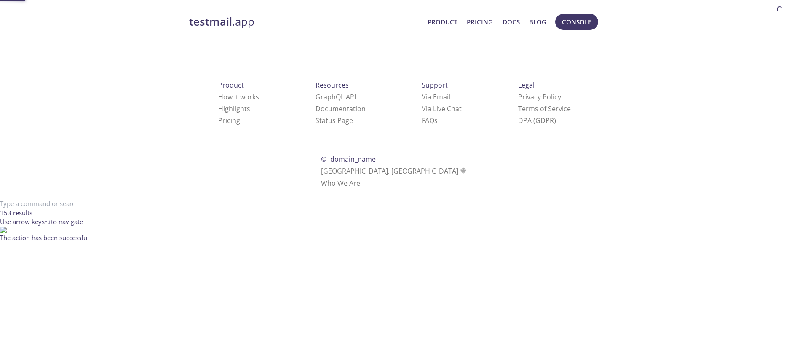  Describe the element at coordinates (436, 97) in the screenshot. I see `a: Via Email` at that location.